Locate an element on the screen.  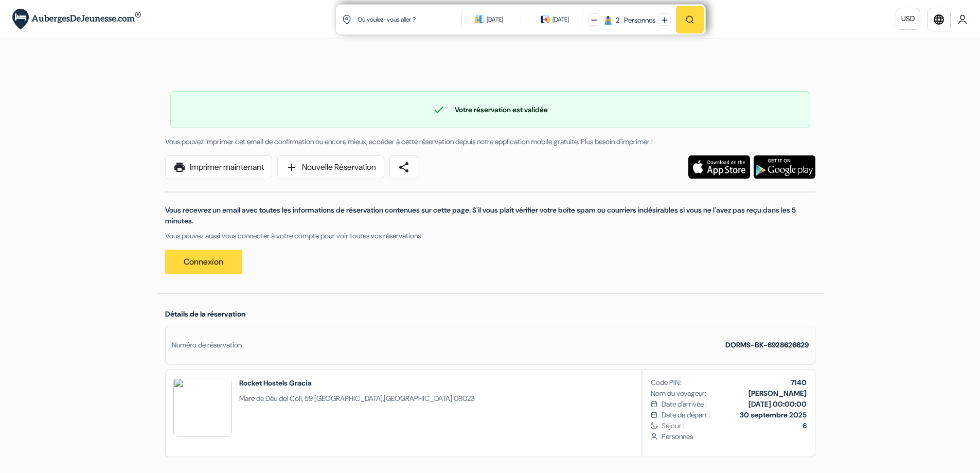
div: Votre réservation est validée is located at coordinates (490, 109).